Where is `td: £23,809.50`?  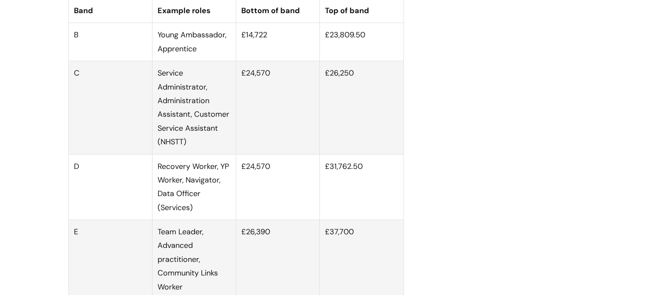 td: £23,809.50 is located at coordinates (361, 42).